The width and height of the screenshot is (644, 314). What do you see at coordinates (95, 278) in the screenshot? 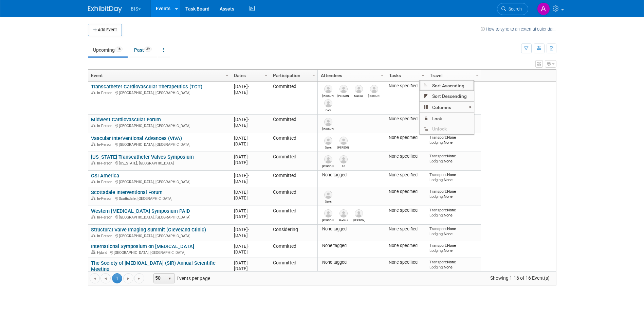
I see `span: Go to the first page` at bounding box center [95, 278].